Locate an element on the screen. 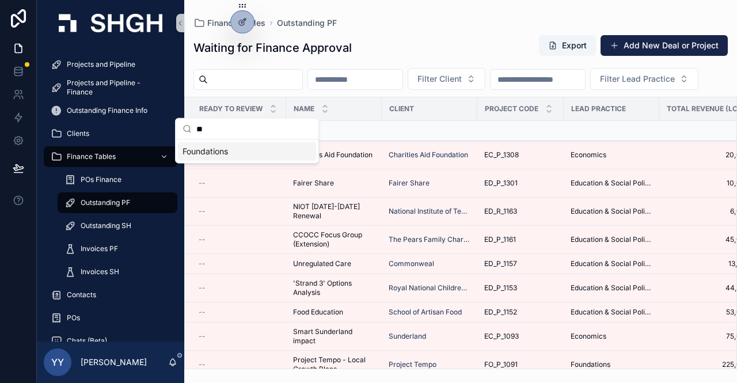 This screenshot has height=383, width=737. div: Suggestions is located at coordinates (247, 151).